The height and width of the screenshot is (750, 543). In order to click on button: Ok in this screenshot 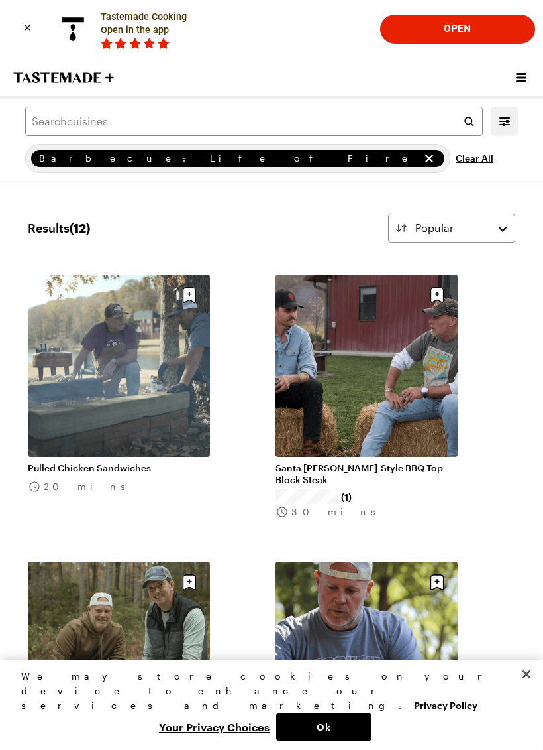, I will do `click(324, 726)`.